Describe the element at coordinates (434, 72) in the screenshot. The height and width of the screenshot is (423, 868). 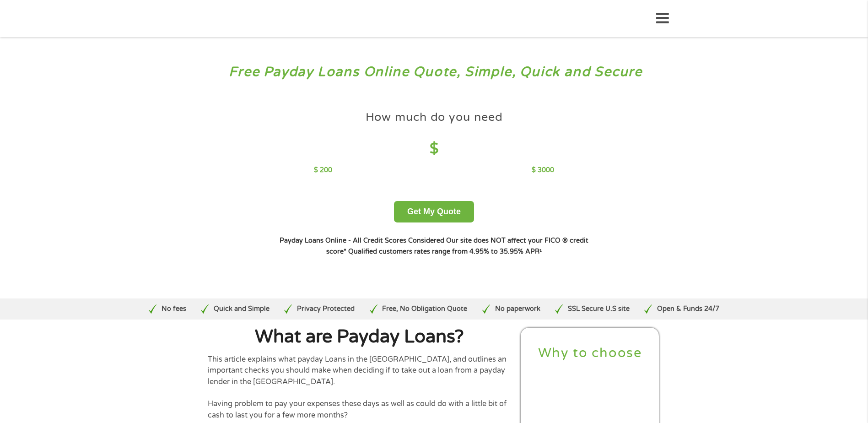
I see `h3: Free Payday Loans Online Quote, Simple, Quick and Secure` at that location.